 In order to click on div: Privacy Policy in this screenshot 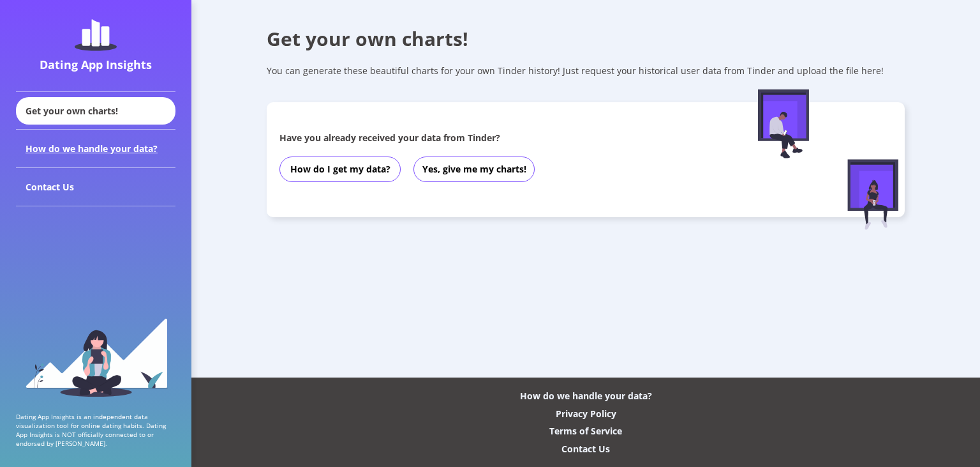, I will do `click(586, 413)`.